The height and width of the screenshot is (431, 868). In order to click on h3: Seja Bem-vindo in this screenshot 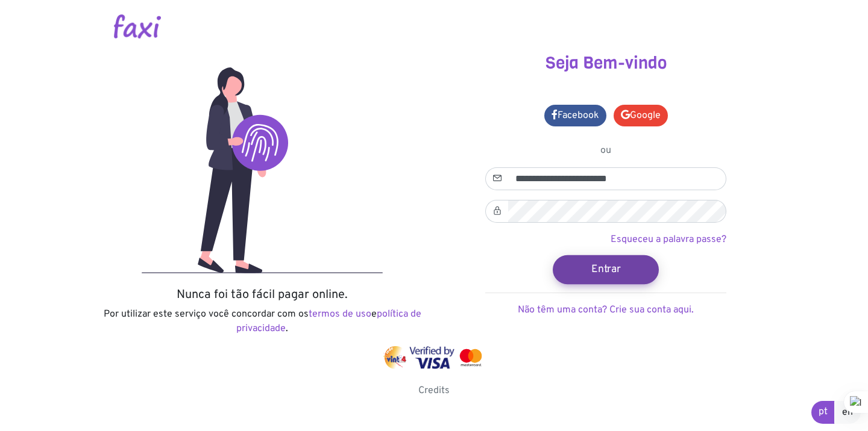, I will do `click(606, 64)`.